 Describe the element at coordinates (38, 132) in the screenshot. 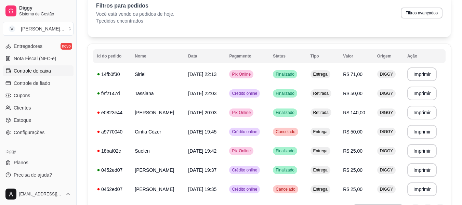

I see `a: Configurações` at that location.